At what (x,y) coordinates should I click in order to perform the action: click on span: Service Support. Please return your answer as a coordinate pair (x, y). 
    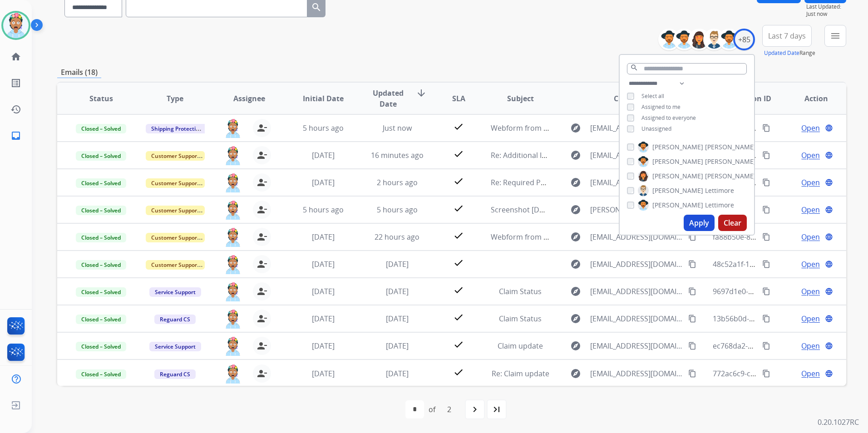
    Looking at the image, I should click on (175, 292).